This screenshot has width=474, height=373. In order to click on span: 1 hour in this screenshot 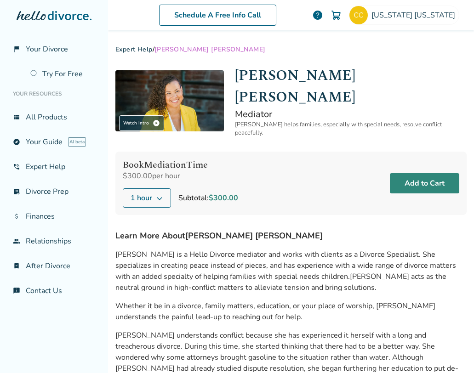, I will do `click(141, 198)`.